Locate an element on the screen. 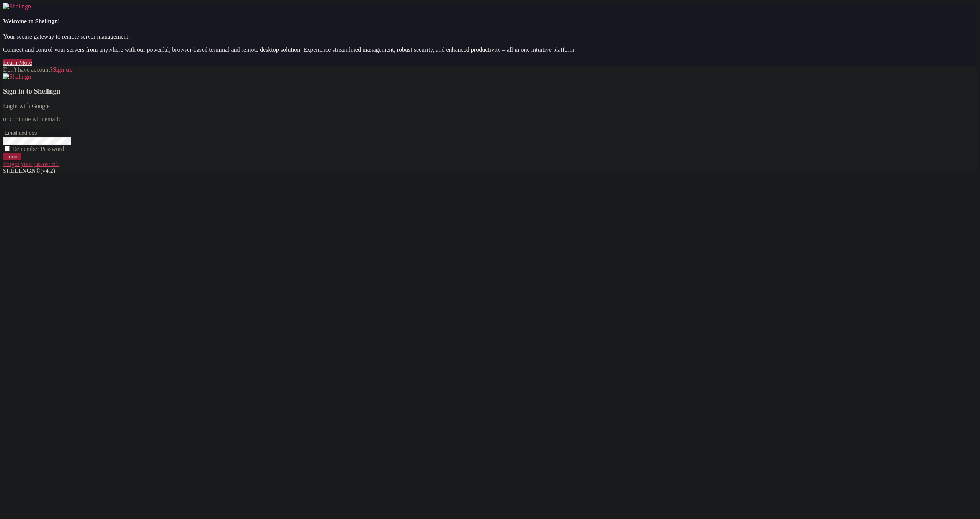 The height and width of the screenshot is (519, 980). span: 4.2.0 is located at coordinates (48, 171).